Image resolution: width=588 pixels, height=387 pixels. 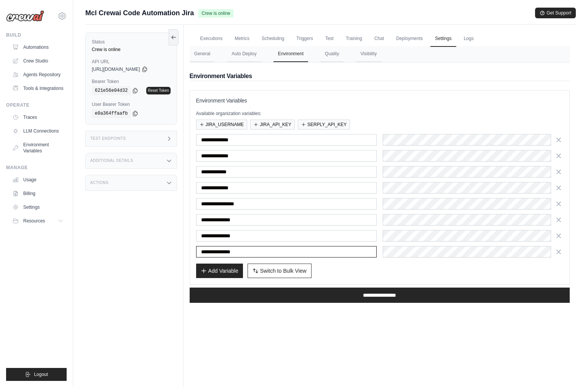 I want to click on span: Mcl Crewai Code Automation Jira, so click(x=140, y=13).